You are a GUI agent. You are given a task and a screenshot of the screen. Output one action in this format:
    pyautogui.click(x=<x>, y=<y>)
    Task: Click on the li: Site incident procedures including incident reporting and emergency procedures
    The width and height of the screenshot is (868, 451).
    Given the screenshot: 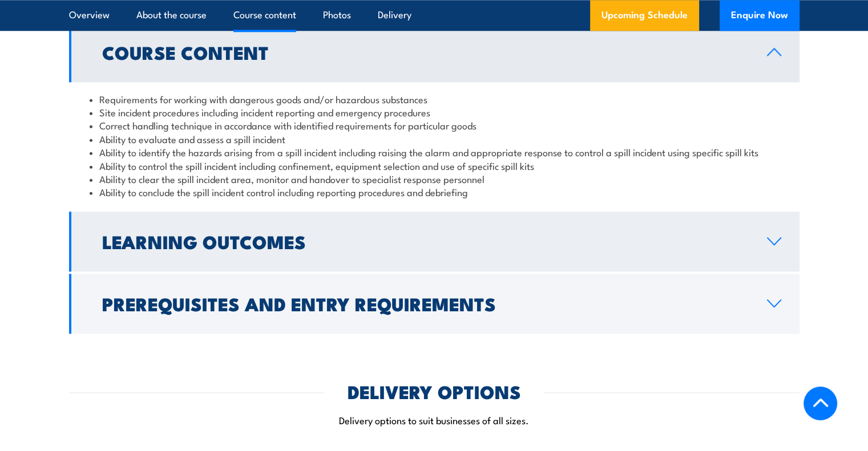 What is the action you would take?
    pyautogui.click(x=434, y=112)
    